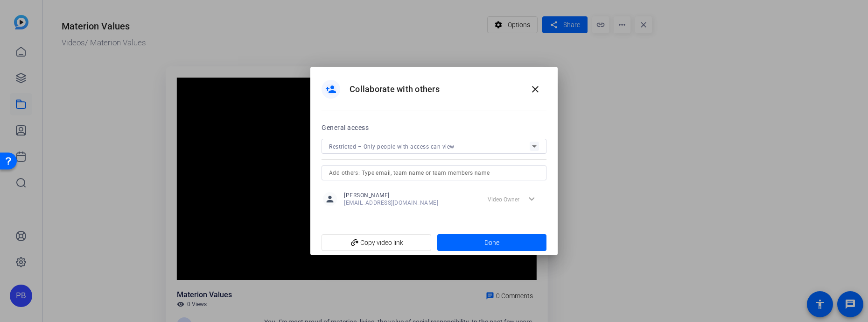  Describe the element at coordinates (394, 89) in the screenshot. I see `h1: Collaborate with others` at that location.